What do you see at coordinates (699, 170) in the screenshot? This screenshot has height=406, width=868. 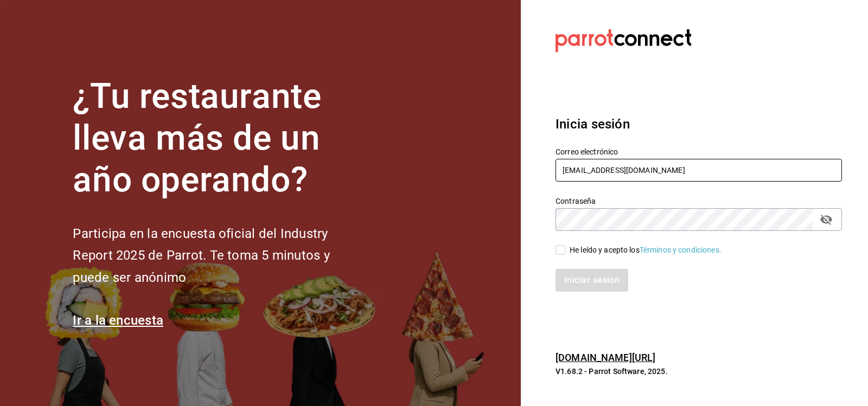 I see `input: Ingresa tu correo electrónico` at bounding box center [699, 170].